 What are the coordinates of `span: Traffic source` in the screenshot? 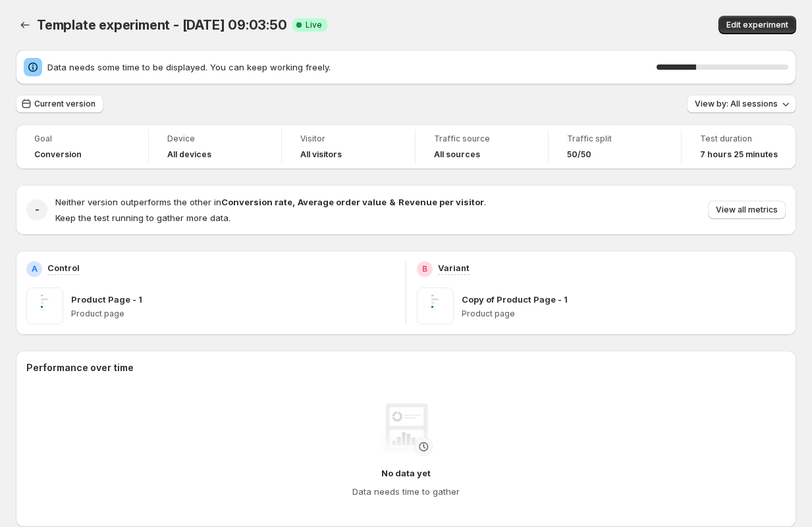 It's located at (481, 139).